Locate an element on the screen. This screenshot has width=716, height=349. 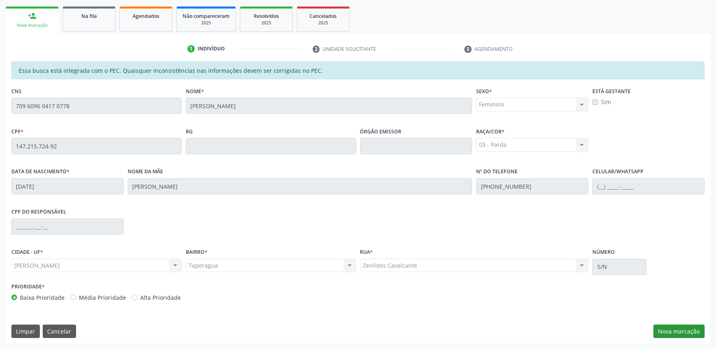
label: Prioridade is located at coordinates (28, 287).